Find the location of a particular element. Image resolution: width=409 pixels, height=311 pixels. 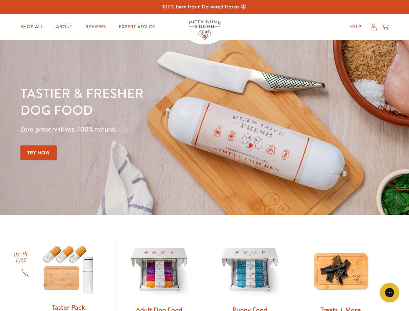

a: Try Now is located at coordinates (39, 153).